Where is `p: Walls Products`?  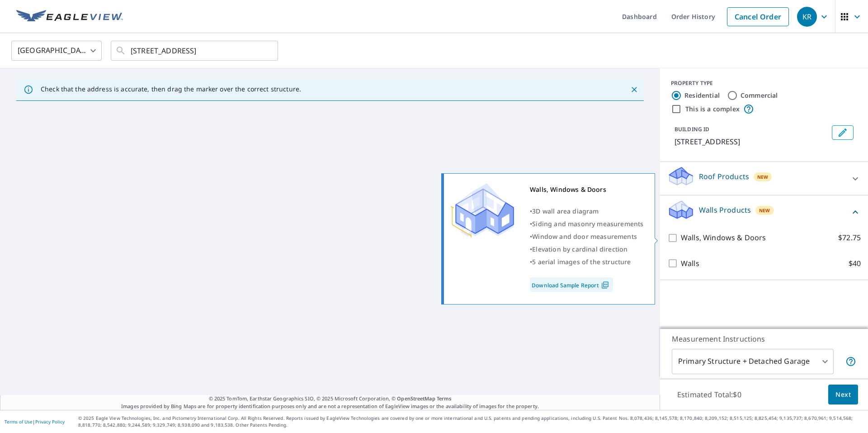 p: Walls Products is located at coordinates (725, 210).